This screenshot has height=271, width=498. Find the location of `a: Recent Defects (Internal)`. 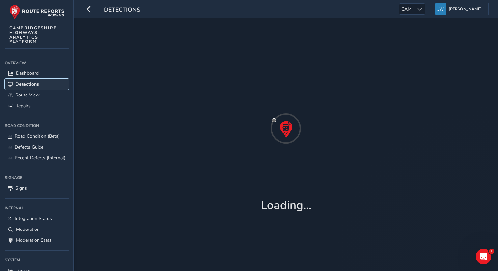

a: Recent Defects (Internal) is located at coordinates (37, 158).